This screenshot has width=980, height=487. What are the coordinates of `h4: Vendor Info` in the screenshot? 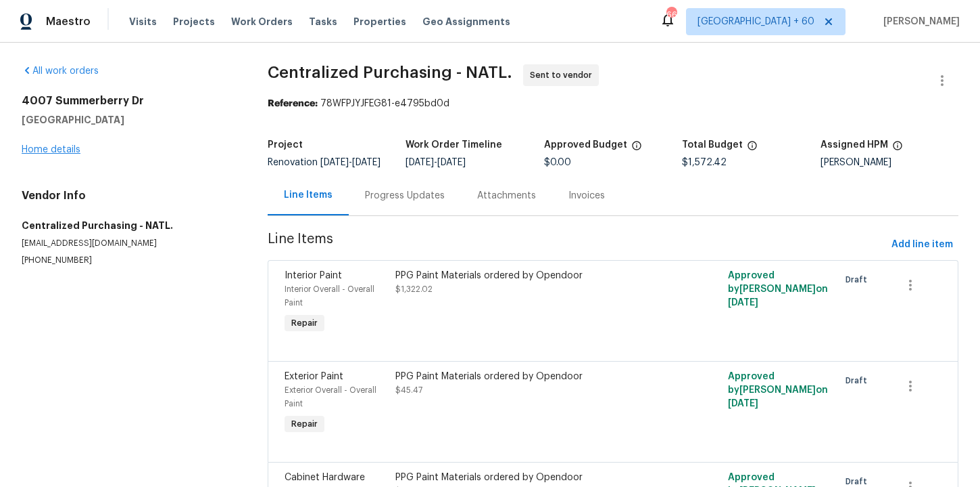 It's located at (128, 196).